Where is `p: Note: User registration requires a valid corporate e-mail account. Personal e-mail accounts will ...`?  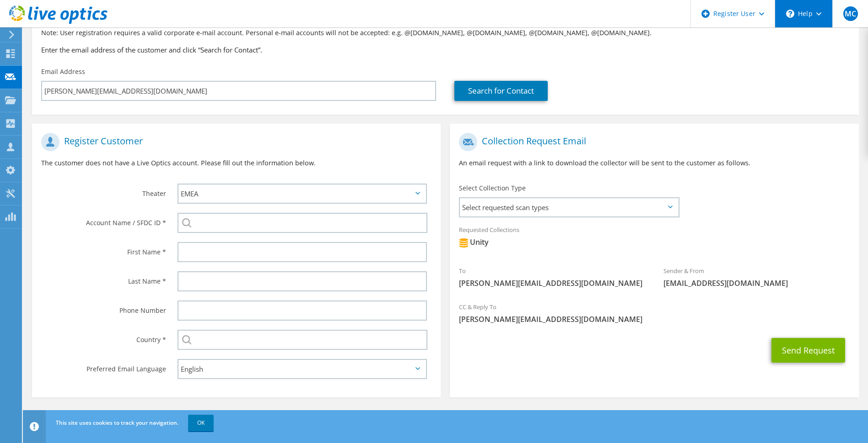
p: Note: User registration requires a valid corporate e-mail account. Personal e-mail accounts will ... is located at coordinates (445, 33).